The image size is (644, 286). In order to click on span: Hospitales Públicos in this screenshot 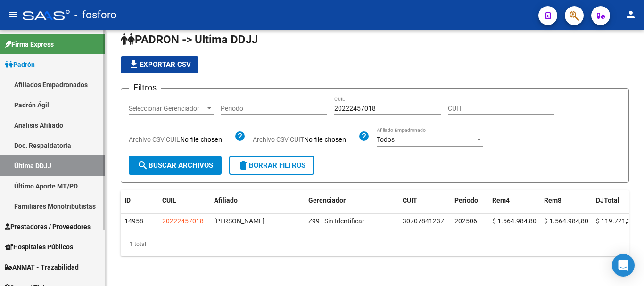, I will do `click(39, 247)`.